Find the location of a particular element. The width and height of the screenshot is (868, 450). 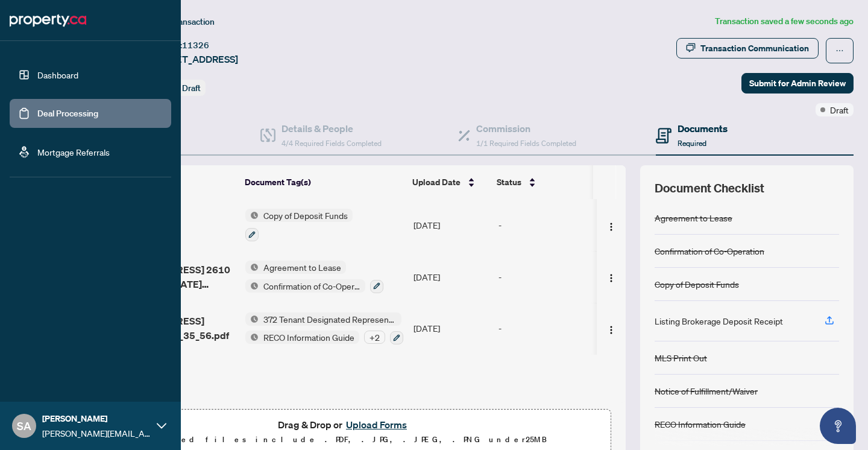

img: logo is located at coordinates (48, 21).